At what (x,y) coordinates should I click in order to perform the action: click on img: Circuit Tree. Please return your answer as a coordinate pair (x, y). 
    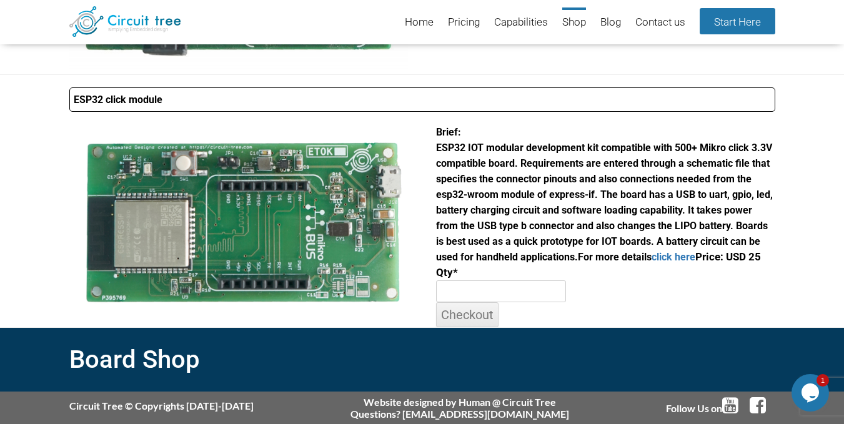
    Looking at the image, I should click on (125, 21).